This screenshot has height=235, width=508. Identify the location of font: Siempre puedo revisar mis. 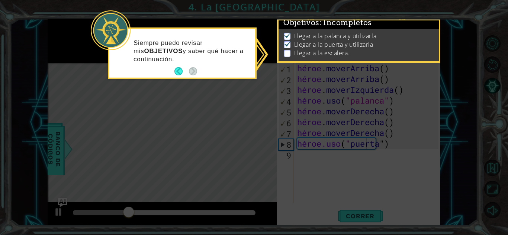
(168, 47).